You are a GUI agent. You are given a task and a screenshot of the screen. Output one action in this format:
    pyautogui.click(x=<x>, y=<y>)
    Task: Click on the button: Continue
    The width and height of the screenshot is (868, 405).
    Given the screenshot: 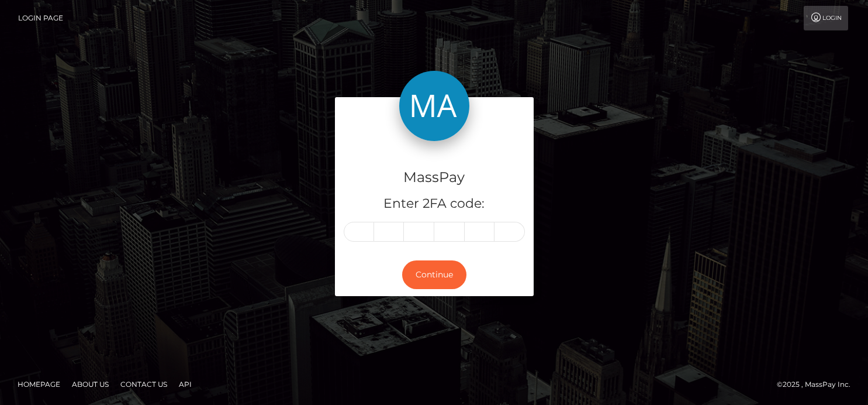 What is the action you would take?
    pyautogui.click(x=434, y=275)
    